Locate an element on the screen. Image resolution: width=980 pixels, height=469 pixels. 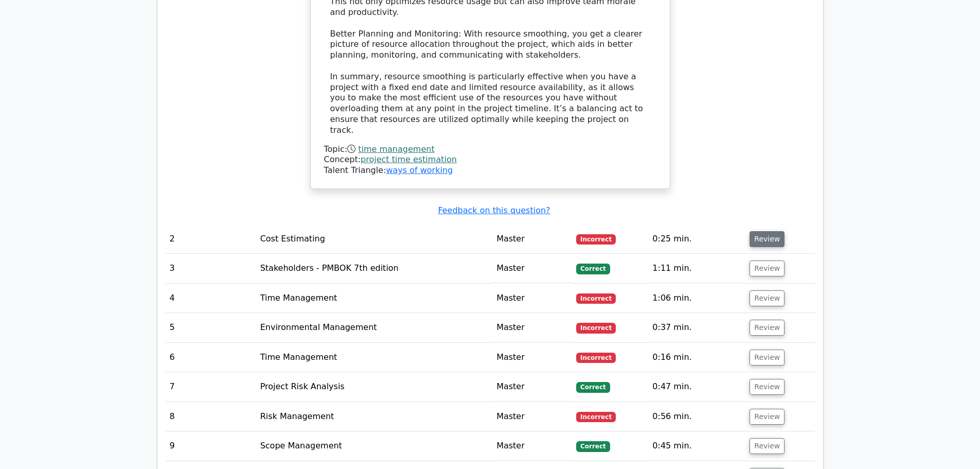
td: 5 is located at coordinates (211, 327).